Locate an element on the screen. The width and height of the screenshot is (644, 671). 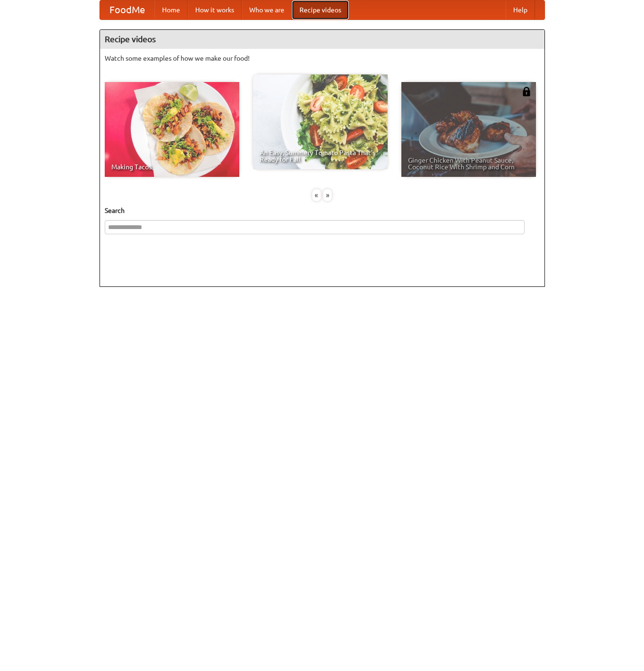
h4: Recipe videos is located at coordinates (322, 39).